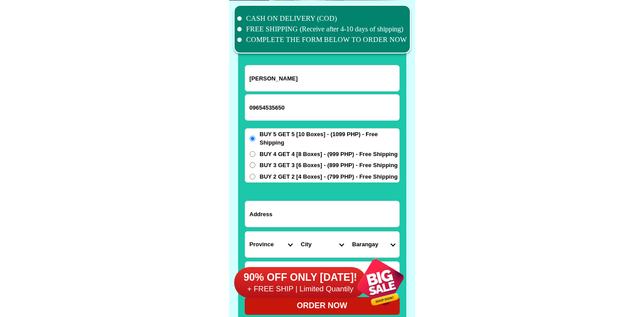 The height and width of the screenshot is (317, 644). Describe the element at coordinates (271, 245) in the screenshot. I see `select: Select province` at that location.